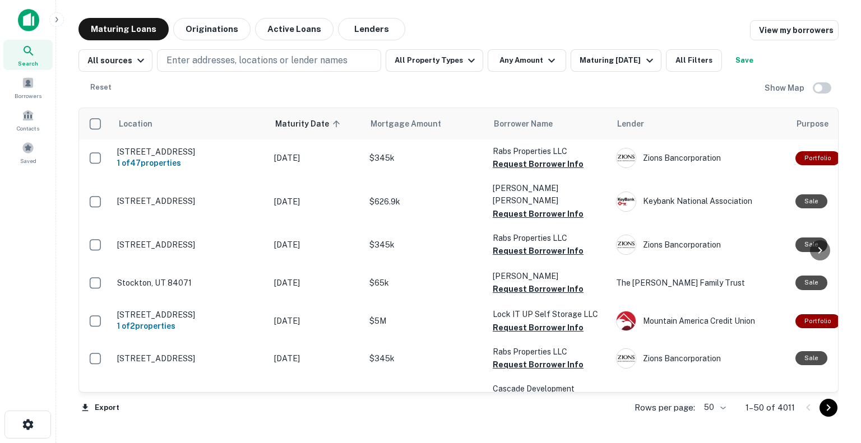 The width and height of the screenshot is (861, 443). I want to click on span: Purpose, so click(812, 124).